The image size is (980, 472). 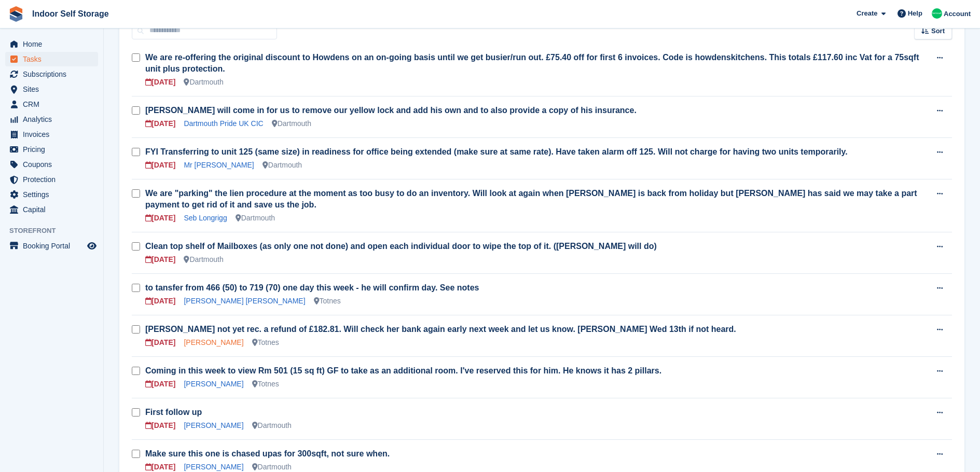 What do you see at coordinates (312, 287) in the screenshot?
I see `a: to tansfer from 466 (50) to 719 (70) one day this week - he will confirm day. See notes` at bounding box center [312, 287].